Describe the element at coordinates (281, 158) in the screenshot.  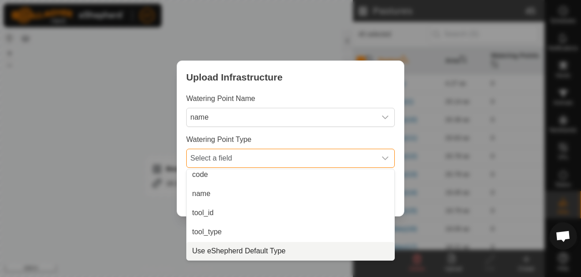
I see `span: Select a field` at that location.